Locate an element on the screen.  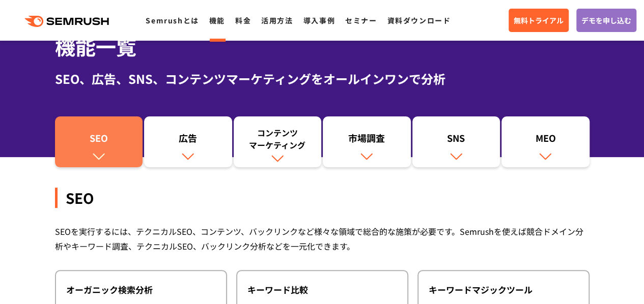
a: 機能 is located at coordinates (217, 21).